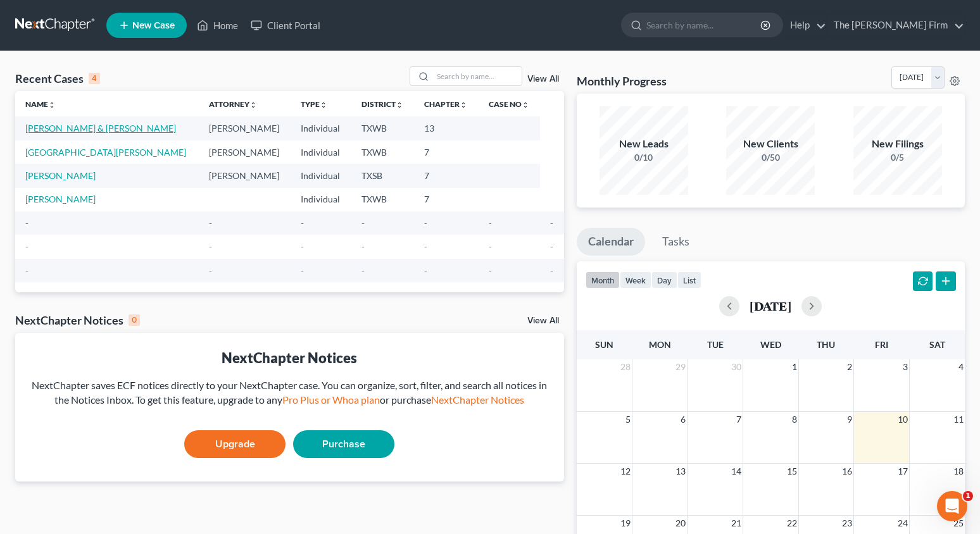 The image size is (980, 534). What do you see at coordinates (382, 103) in the screenshot?
I see `a: Districtunfold_more` at bounding box center [382, 103].